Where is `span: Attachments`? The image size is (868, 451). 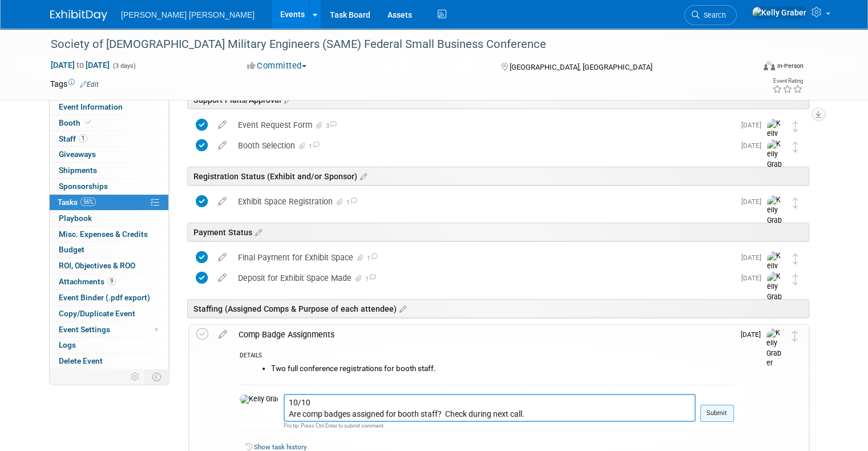
span: Attachments is located at coordinates (87, 282).